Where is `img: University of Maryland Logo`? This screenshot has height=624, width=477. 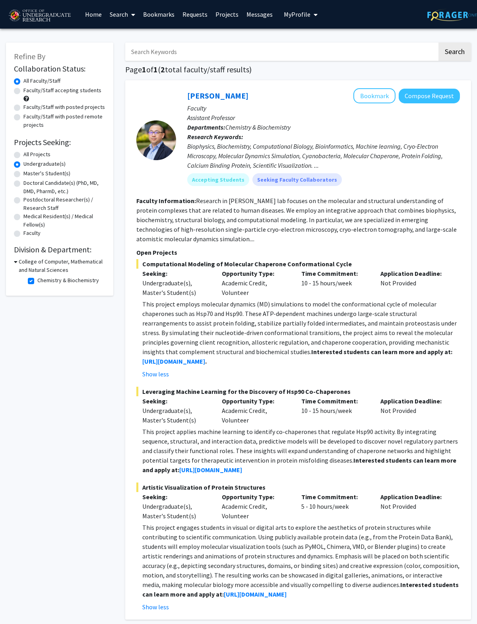 img: University of Maryland Logo is located at coordinates (39, 16).